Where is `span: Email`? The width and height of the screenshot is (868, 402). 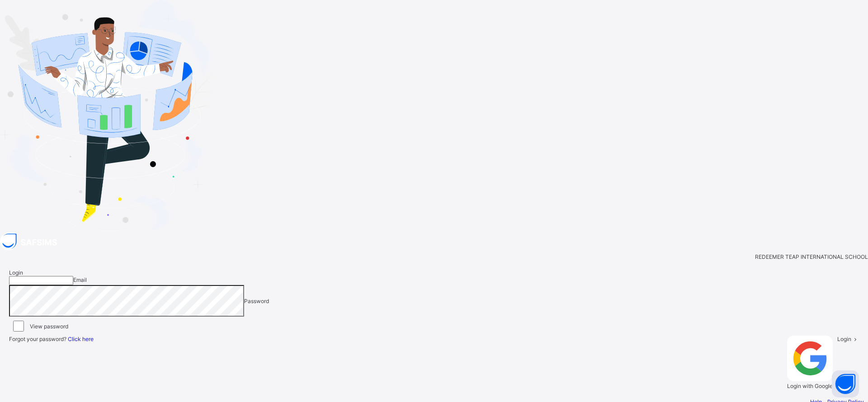
span: Email is located at coordinates (80, 280).